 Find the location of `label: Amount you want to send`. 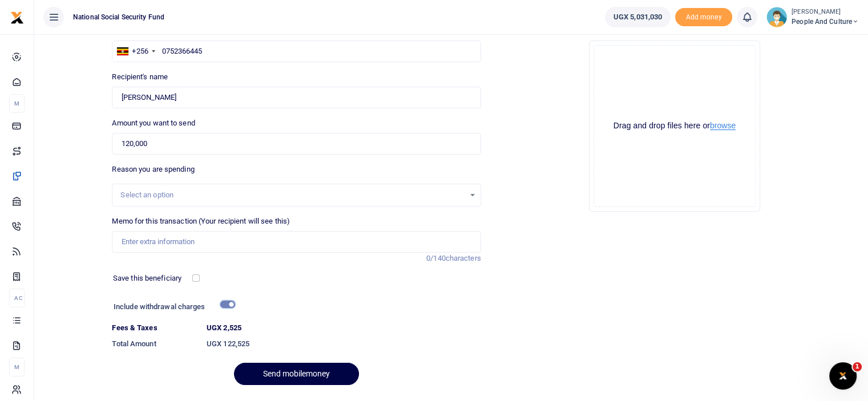

label: Amount you want to send is located at coordinates (153, 123).